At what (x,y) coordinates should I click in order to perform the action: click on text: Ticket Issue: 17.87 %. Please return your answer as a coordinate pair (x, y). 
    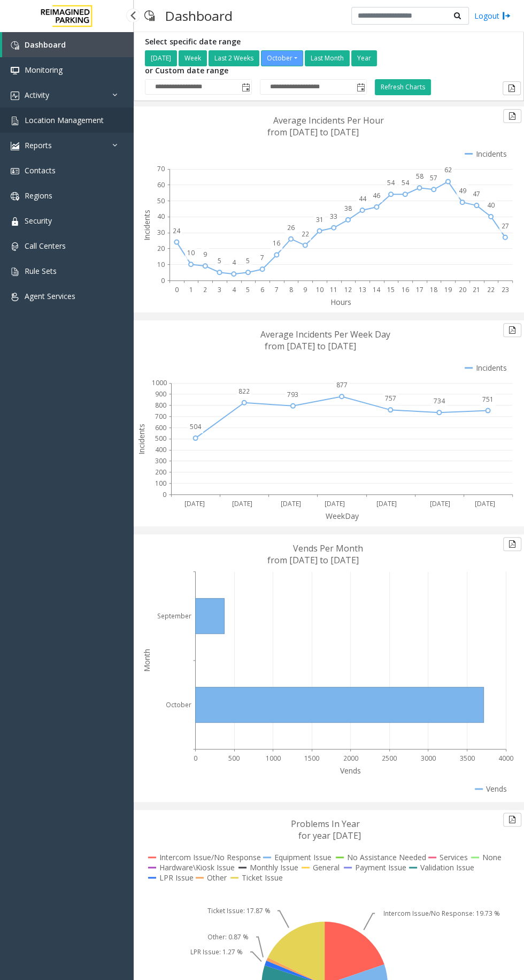
    Looking at the image, I should click on (239, 910).